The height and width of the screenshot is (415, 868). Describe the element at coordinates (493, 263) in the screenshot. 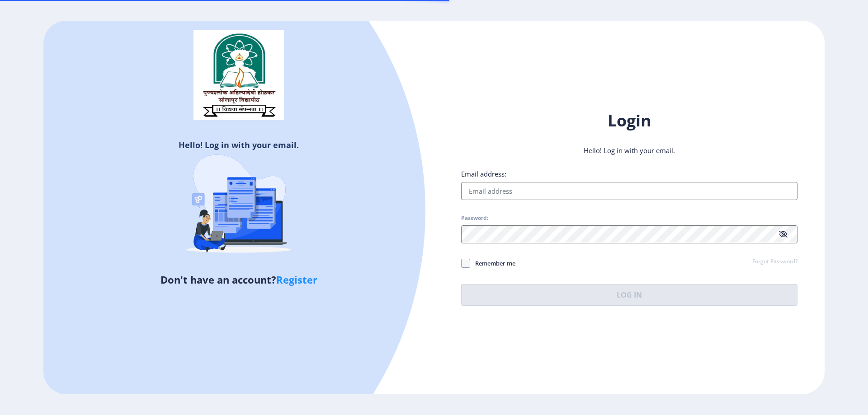

I see `span: Remember me` at that location.